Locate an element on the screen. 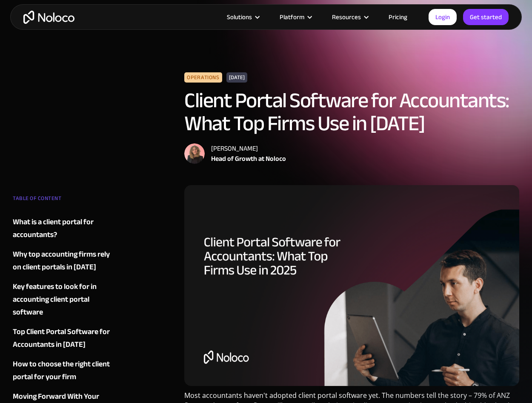 The height and width of the screenshot is (403, 532). a: Pricing is located at coordinates (398, 17).